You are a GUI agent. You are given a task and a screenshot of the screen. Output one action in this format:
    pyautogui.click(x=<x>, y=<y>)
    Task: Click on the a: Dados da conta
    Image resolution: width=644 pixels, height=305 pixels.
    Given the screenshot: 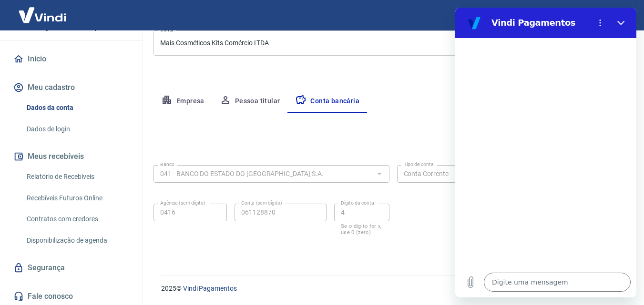 What is the action you would take?
    pyautogui.click(x=77, y=108)
    